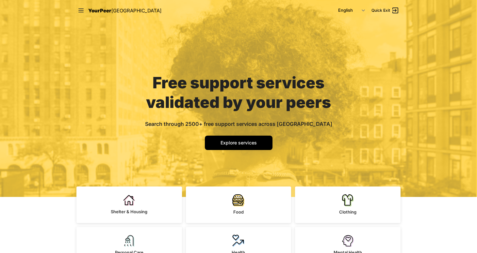  Describe the element at coordinates (238, 143) in the screenshot. I see `a: Explore services` at that location.